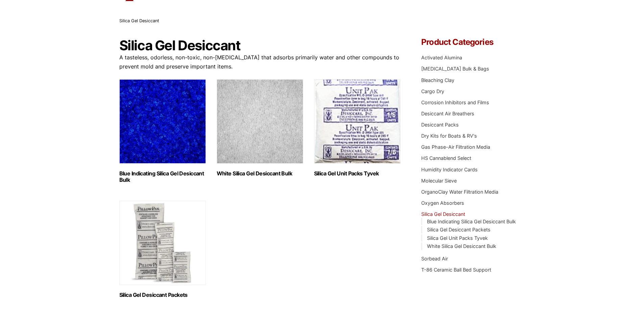 This screenshot has width=644, height=310. I want to click on a: White Silica Gel Desiccant Bulk, so click(462, 246).